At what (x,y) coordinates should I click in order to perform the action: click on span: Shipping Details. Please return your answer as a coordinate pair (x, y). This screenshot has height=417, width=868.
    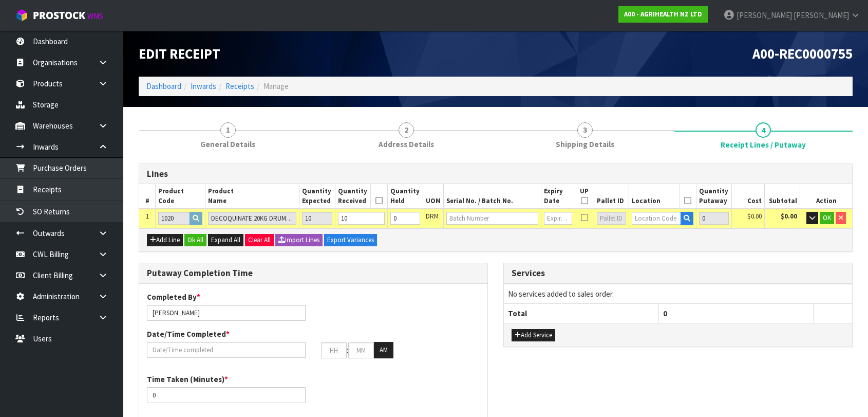
    Looking at the image, I should click on (585, 144).